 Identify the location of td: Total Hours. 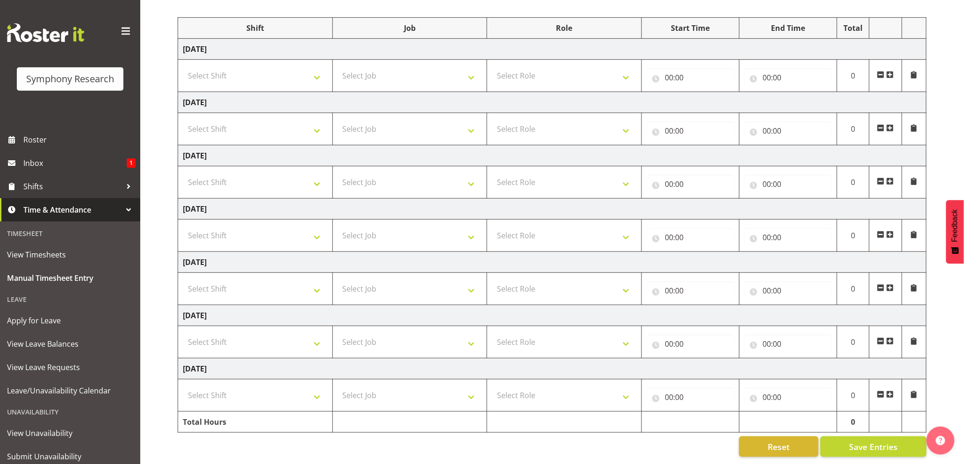
(255, 422).